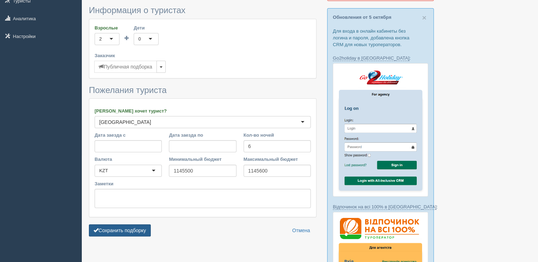 The image size is (538, 262). I want to click on div: 0, so click(139, 39).